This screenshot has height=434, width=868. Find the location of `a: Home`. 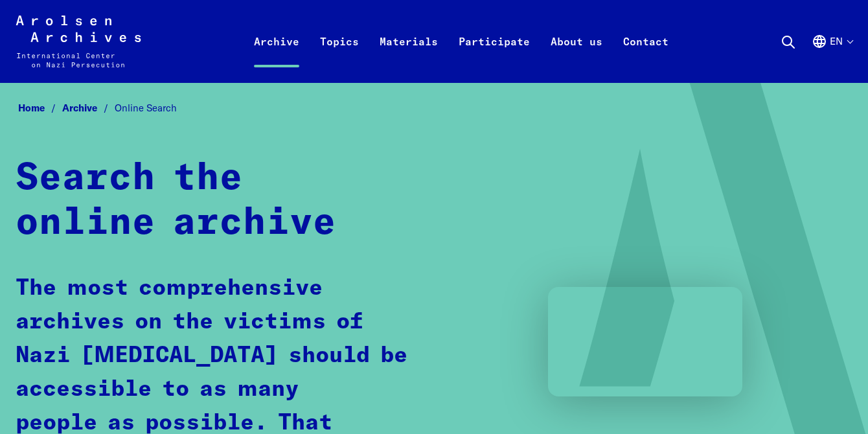

a: Home is located at coordinates (40, 107).